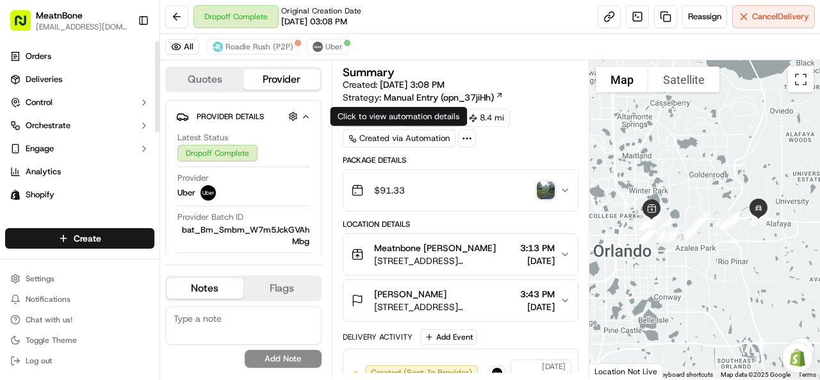 This screenshot has width=820, height=380. What do you see at coordinates (665, 227) in the screenshot?
I see `div: 9` at bounding box center [665, 227].